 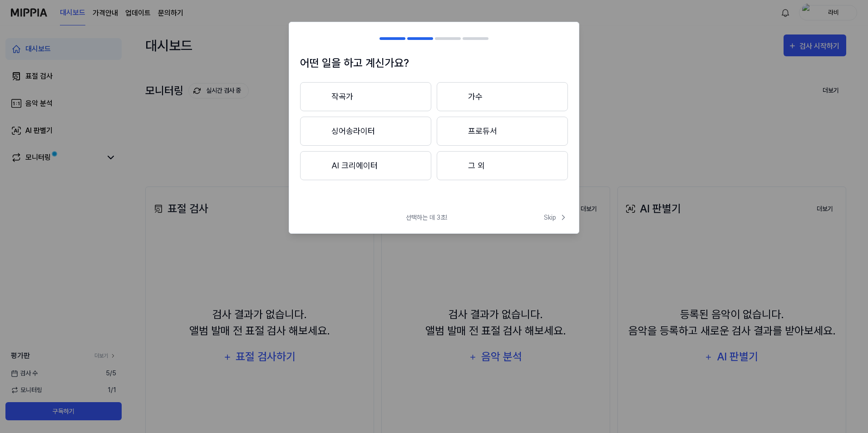 What do you see at coordinates (366, 165) in the screenshot?
I see `button: AI 크리에이터` at bounding box center [366, 165].